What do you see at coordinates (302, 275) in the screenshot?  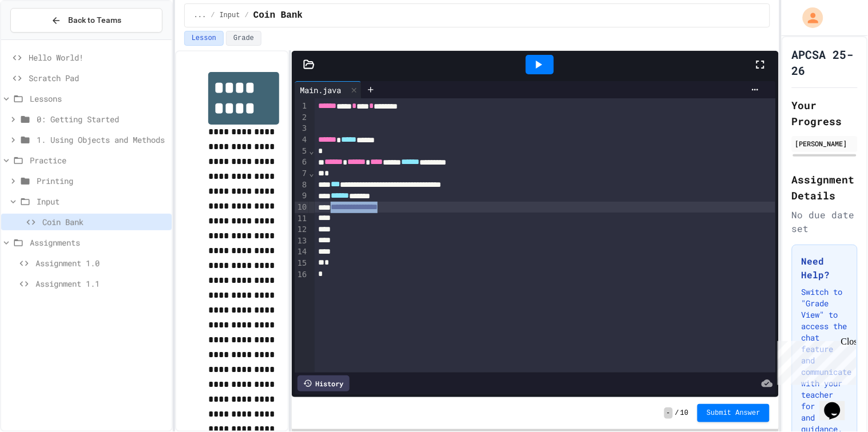 I see `div: 16` at bounding box center [302, 275].